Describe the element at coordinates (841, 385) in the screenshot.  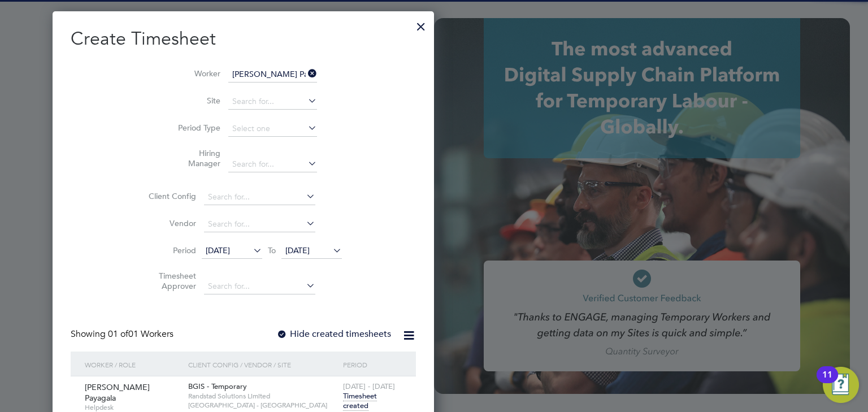
I see `button: Open Resource Center, 11 new notifications` at that location.